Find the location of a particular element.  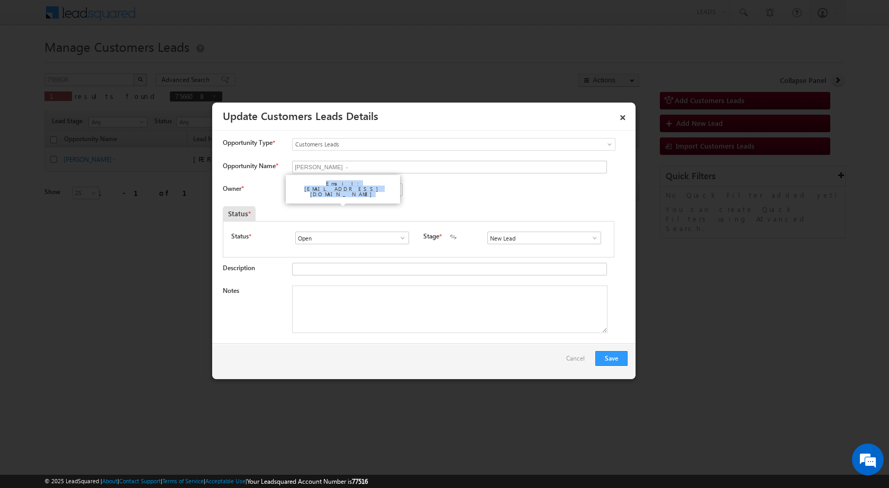

label: Description is located at coordinates (239, 268).